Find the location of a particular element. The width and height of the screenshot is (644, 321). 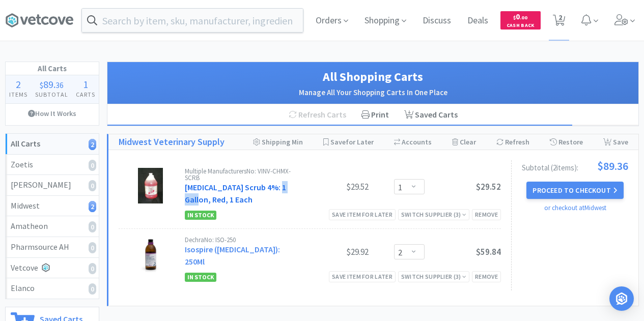

div: Refresh Carts is located at coordinates (317, 115).